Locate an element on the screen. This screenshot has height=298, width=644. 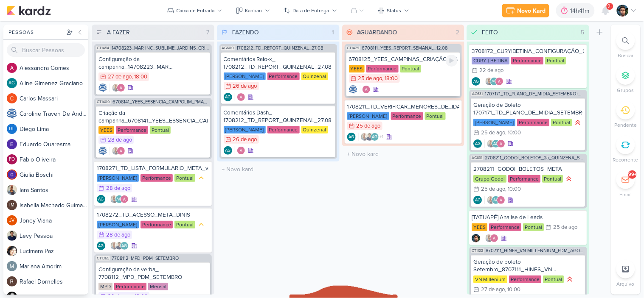
span: CT1454 is located at coordinates (103, 48).